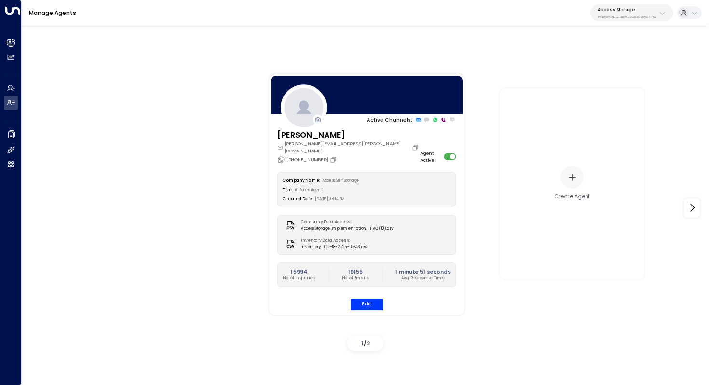  Describe the element at coordinates (345, 222) in the screenshot. I see `label: Company Data Access:` at that location.